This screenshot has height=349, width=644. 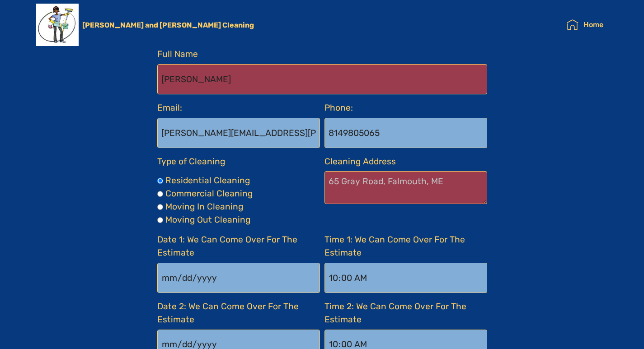 What do you see at coordinates (208, 220) in the screenshot?
I see `label: Moving Out Cleaning` at bounding box center [208, 220].